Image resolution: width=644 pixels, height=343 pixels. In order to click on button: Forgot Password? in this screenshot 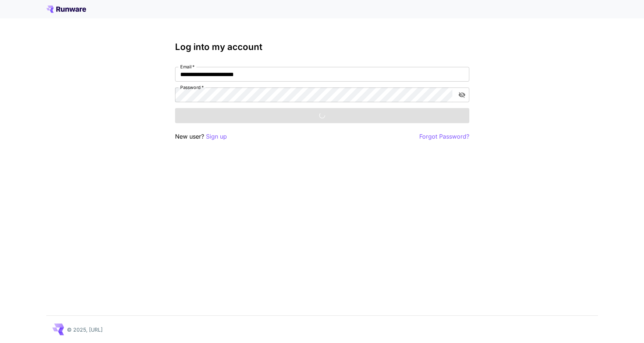, I will do `click(445, 136)`.